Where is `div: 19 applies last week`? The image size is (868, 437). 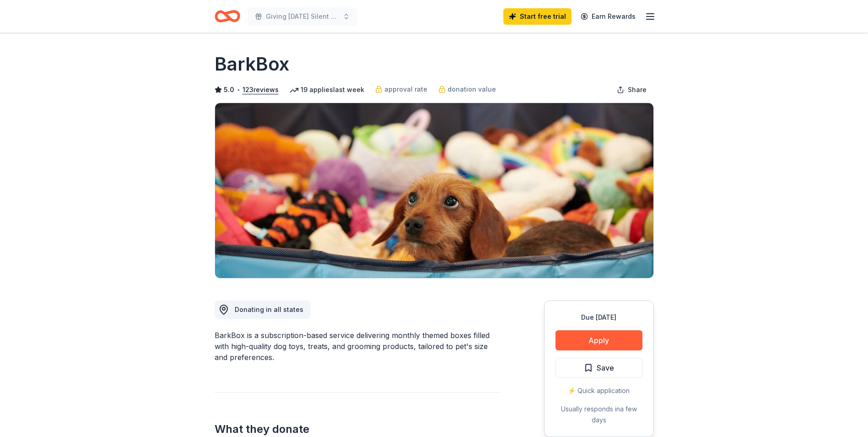 div: 19 applies last week is located at coordinates (327, 90).